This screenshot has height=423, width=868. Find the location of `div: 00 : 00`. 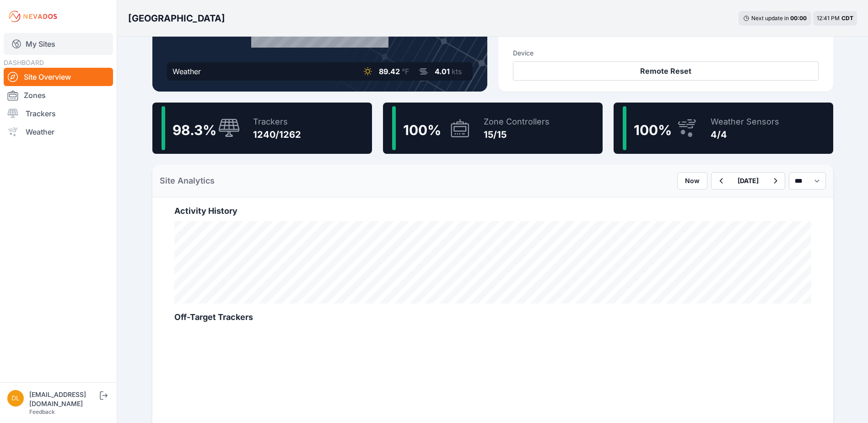

div: 00 : 00 is located at coordinates (798, 19).